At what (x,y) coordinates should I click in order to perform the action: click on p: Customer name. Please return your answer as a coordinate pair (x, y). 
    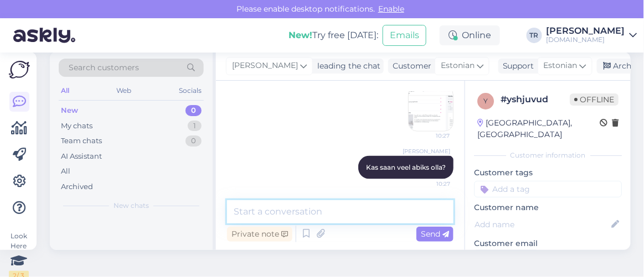
    Looking at the image, I should click on (548, 208).